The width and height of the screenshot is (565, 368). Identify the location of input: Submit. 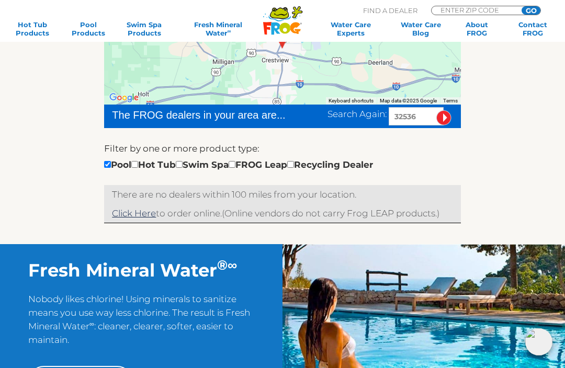
(443, 118).